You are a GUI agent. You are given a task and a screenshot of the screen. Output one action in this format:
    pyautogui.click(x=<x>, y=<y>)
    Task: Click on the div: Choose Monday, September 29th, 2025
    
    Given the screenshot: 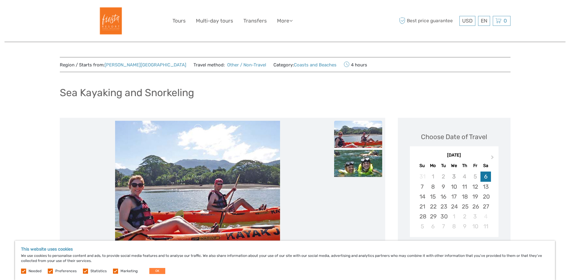 What is the action you would take?
    pyautogui.click(x=433, y=216)
    